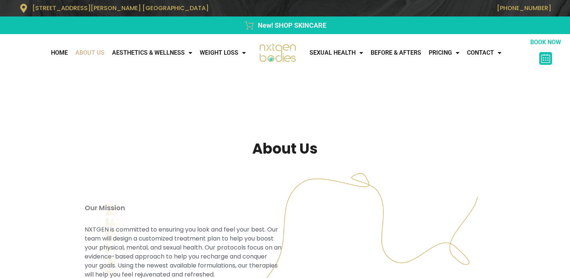  I want to click on a: New! SHOP SKINCARE, so click(285, 25).